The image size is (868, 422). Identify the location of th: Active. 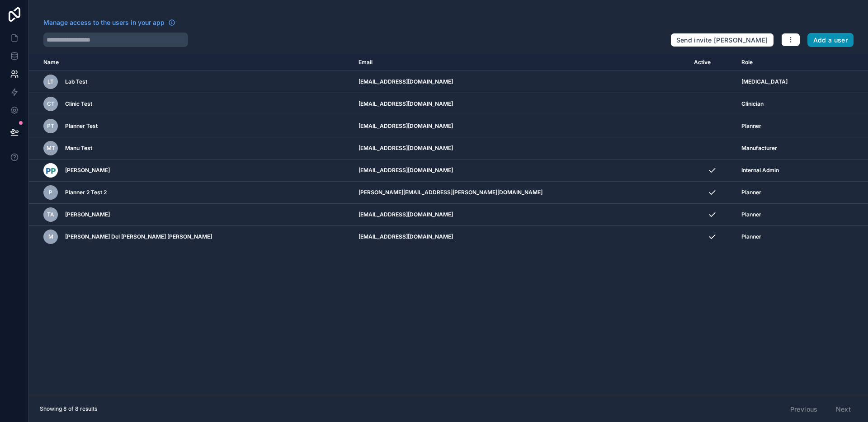
(712, 63).